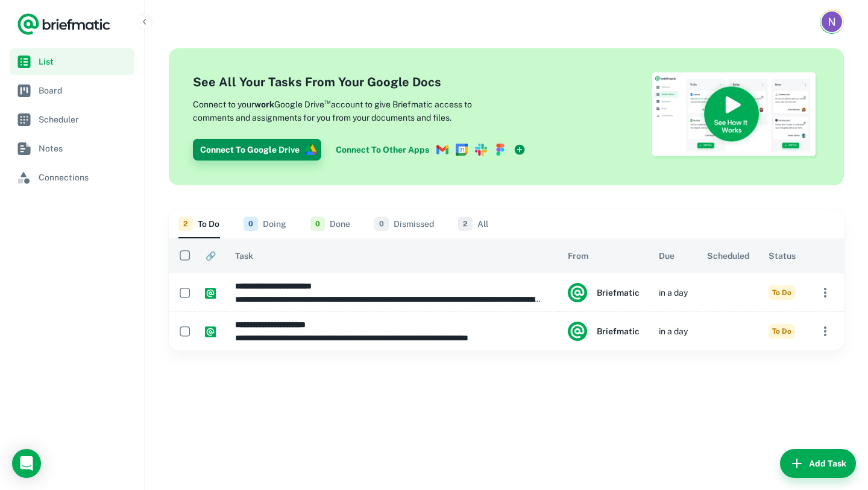 The height and width of the screenshot is (490, 868). I want to click on button: Account button, so click(832, 21).